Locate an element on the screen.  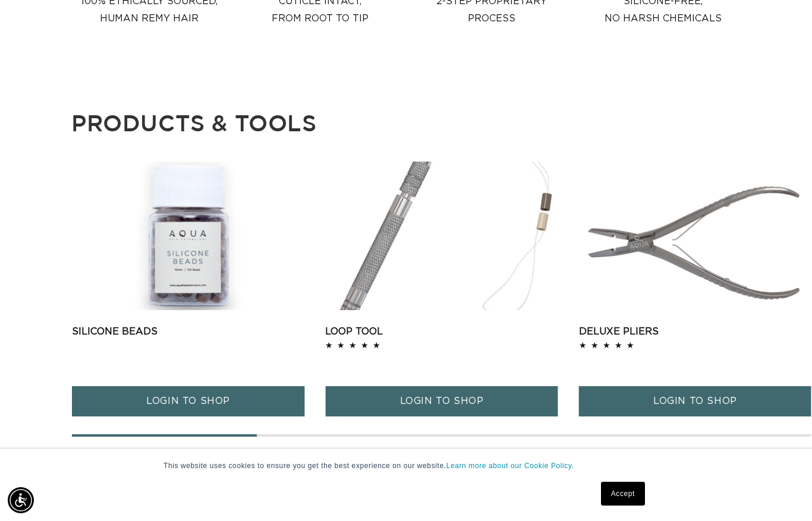
p: Products & tools is located at coordinates (441, 122).